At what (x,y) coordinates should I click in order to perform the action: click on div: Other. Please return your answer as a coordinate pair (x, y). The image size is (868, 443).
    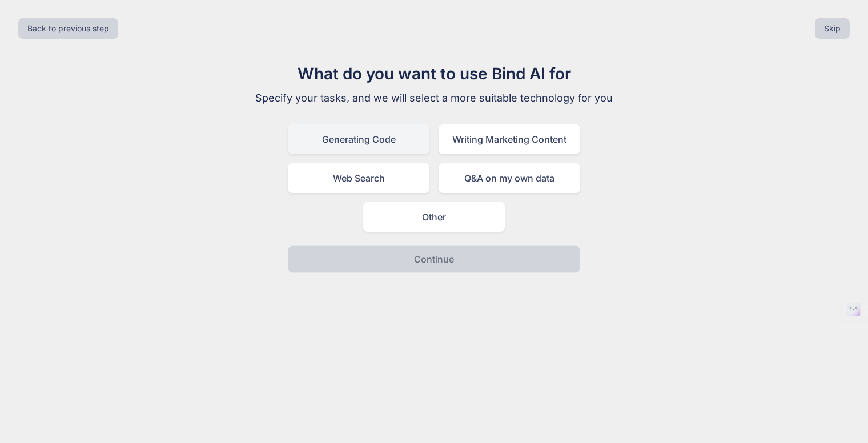
    Looking at the image, I should click on (434, 217).